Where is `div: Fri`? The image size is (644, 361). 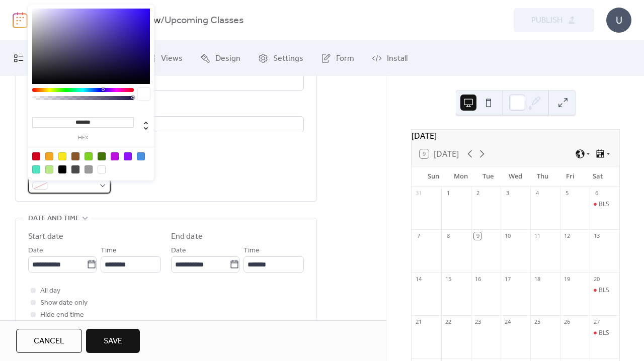 div: Fri is located at coordinates (570, 177).